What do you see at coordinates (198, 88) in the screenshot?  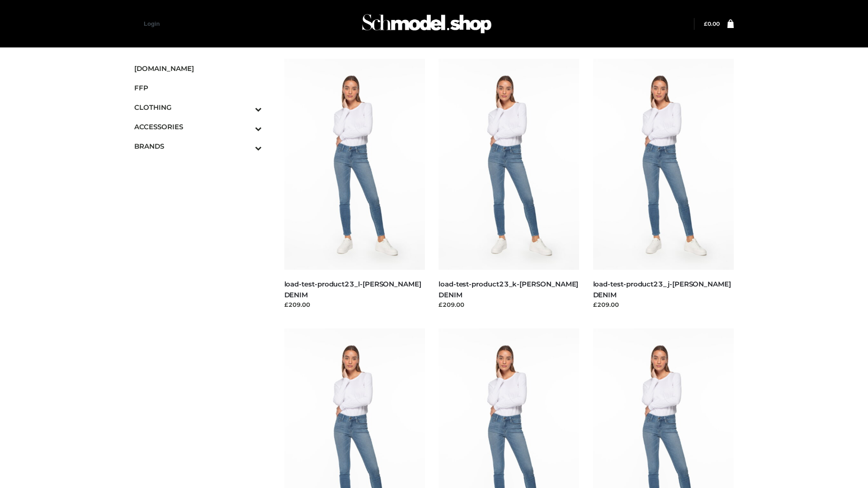 I see `span: FFP` at bounding box center [198, 88].